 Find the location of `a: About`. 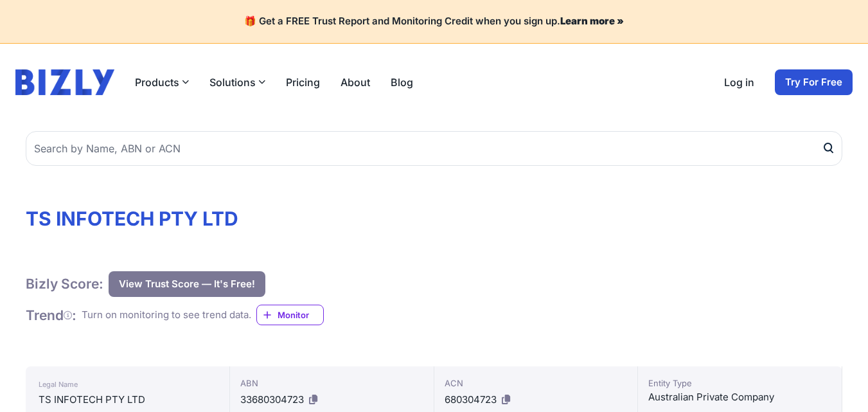

a: About is located at coordinates (355, 82).